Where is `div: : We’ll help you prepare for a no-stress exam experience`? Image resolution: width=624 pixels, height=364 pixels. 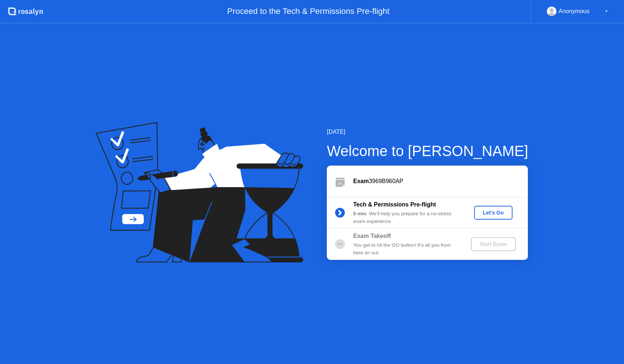
div: : We’ll help you prepare for a no-stress exam experience is located at coordinates (406, 217).